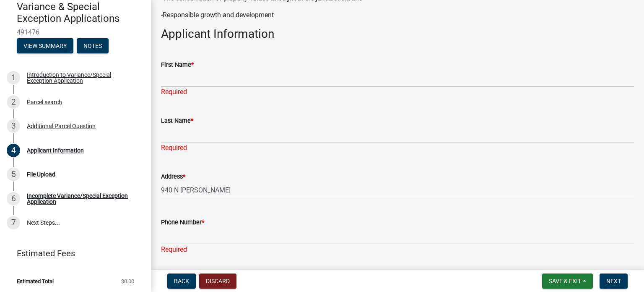 The width and height of the screenshot is (644, 292). Describe the element at coordinates (93, 46) in the screenshot. I see `wm-modal-confirm: Notes` at that location.